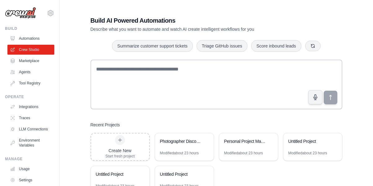 The image size is (373, 186). Describe the element at coordinates (222, 46) in the screenshot. I see `button: Triage GitHub issues` at that location.